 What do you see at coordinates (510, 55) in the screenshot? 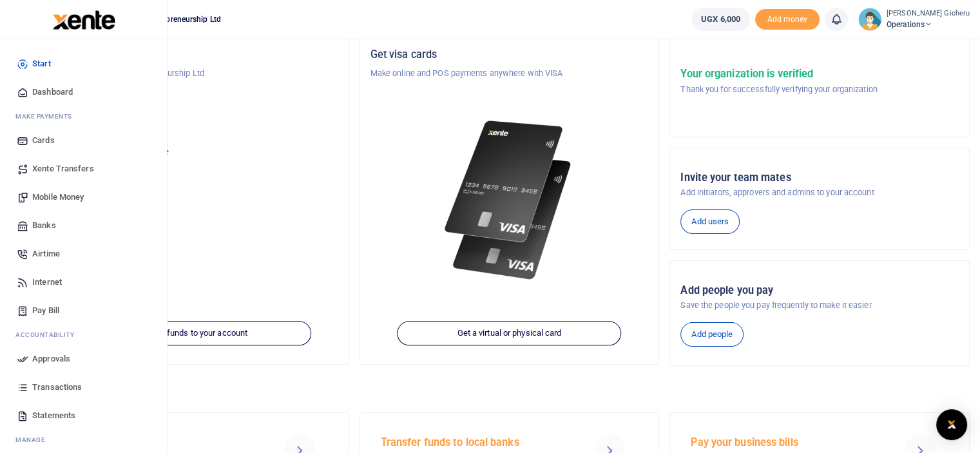
I see `h5: Get visa cards` at bounding box center [510, 55].